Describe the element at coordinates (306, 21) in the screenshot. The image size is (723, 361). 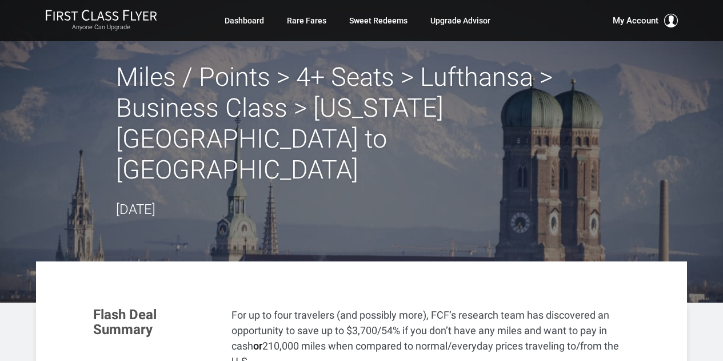
I see `a: Rare Fares` at that location.